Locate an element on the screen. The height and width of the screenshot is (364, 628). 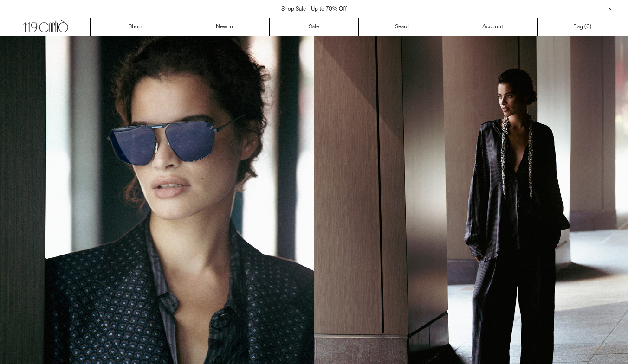
a: Account is located at coordinates (493, 27).